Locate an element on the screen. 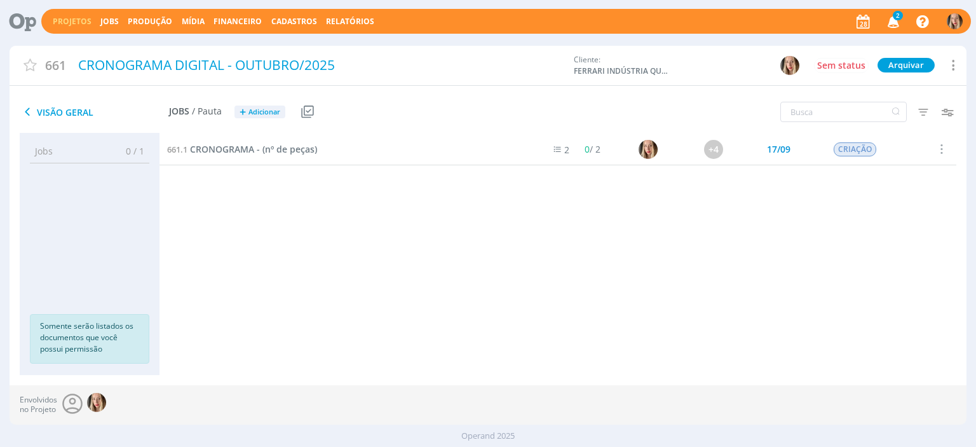 The height and width of the screenshot is (447, 976). a: Produção is located at coordinates (150, 21).